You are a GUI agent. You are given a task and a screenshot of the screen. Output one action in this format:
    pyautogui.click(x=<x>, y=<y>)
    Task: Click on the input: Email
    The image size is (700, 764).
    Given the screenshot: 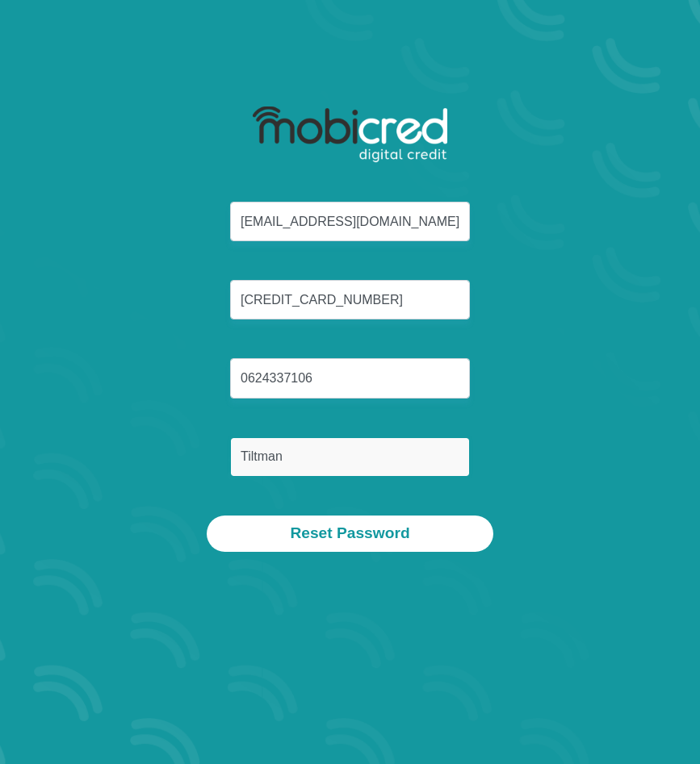 What is the action you would take?
    pyautogui.click(x=350, y=221)
    